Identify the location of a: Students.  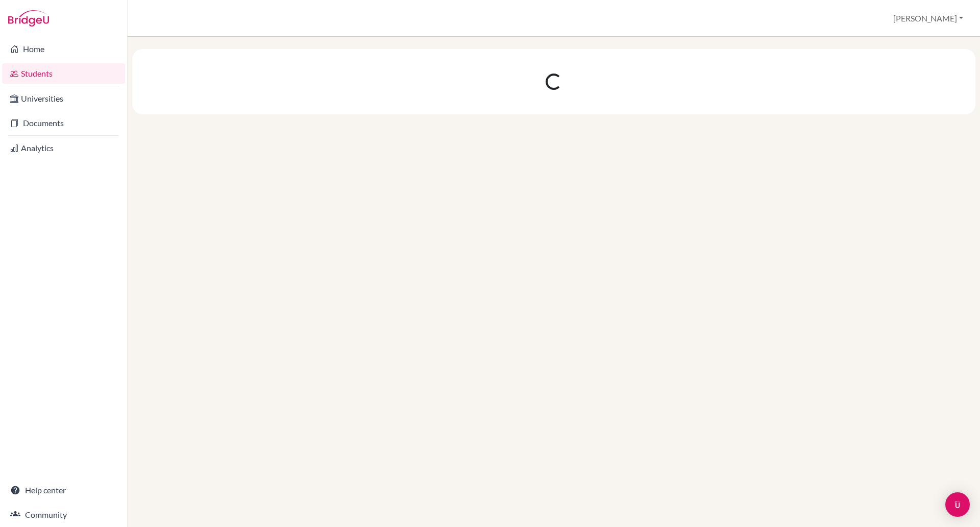
(64, 74).